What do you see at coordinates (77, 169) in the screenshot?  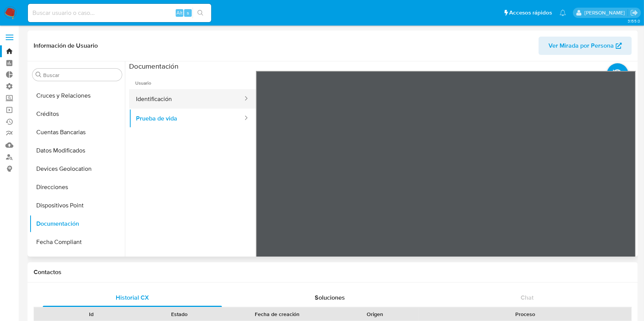 I see `button: Devices Geolocation` at bounding box center [77, 169].